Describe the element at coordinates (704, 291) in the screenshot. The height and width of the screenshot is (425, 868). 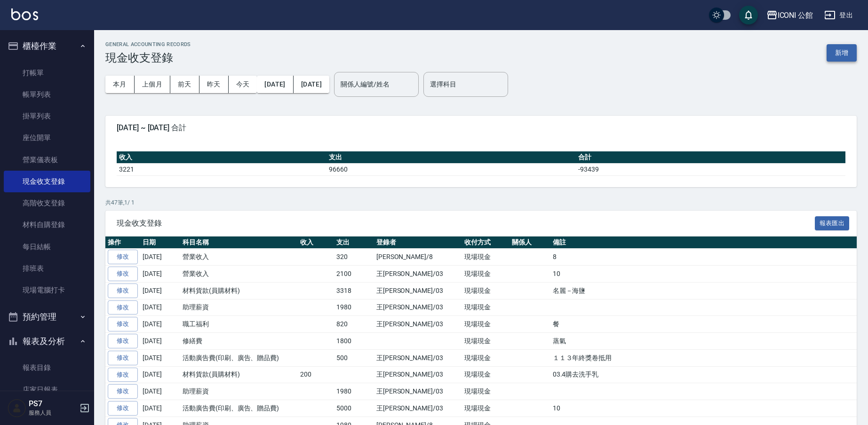
I see `td: 名麗－海鹽` at that location.